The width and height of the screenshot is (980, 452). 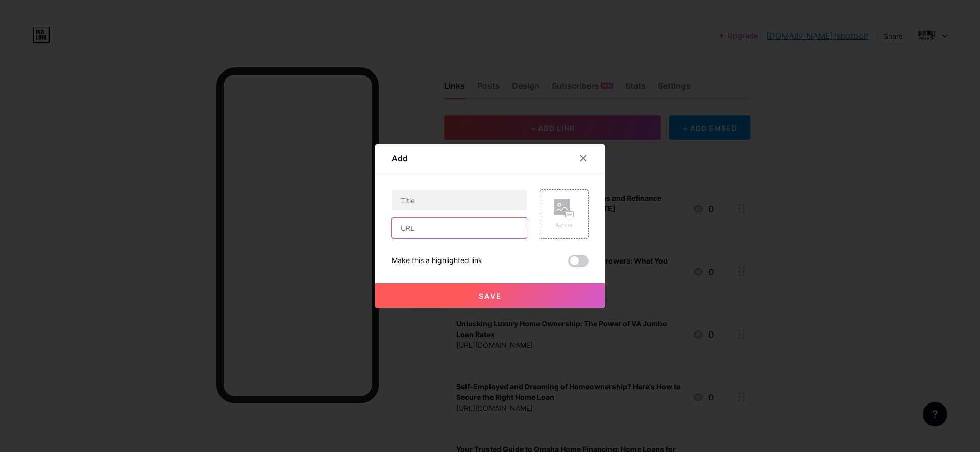 I want to click on span: Save, so click(x=490, y=296).